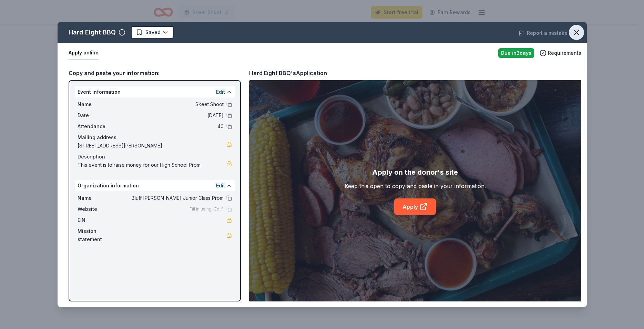 Image resolution: width=644 pixels, height=329 pixels. I want to click on div: Event information, so click(155, 92).